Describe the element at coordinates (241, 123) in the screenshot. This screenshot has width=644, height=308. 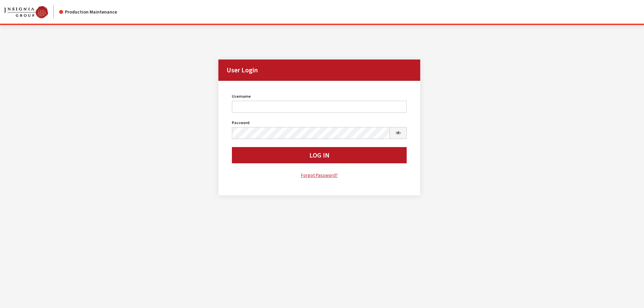
I see `label: Password` at that location.